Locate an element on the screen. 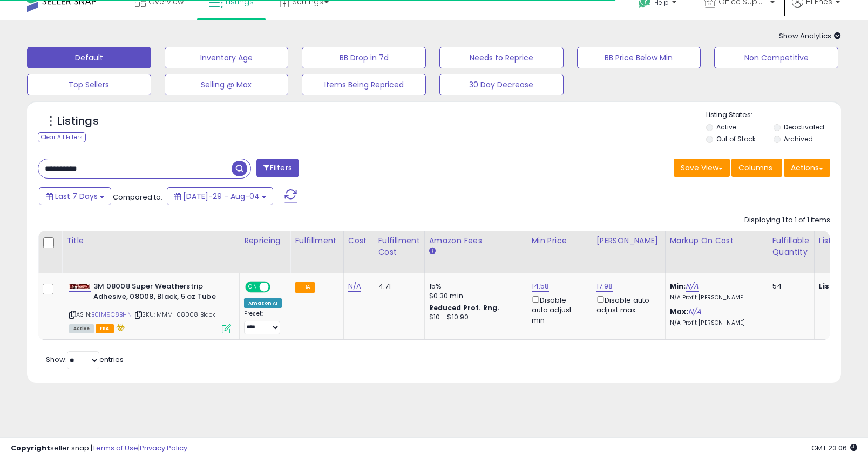 The image size is (868, 459). a: 14.58 is located at coordinates (540, 286).